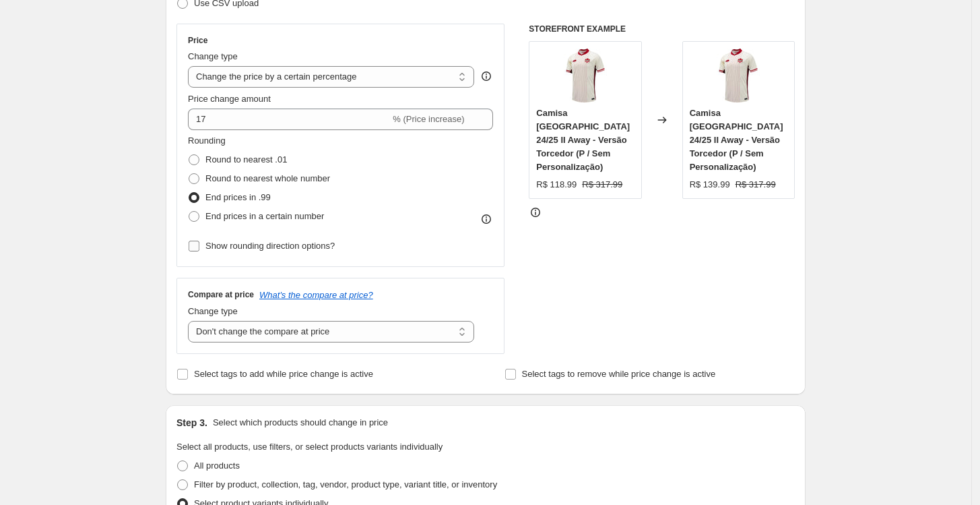  Describe the element at coordinates (309, 446) in the screenshot. I see `span: Select all products, use filters, or select products variants individually` at that location.